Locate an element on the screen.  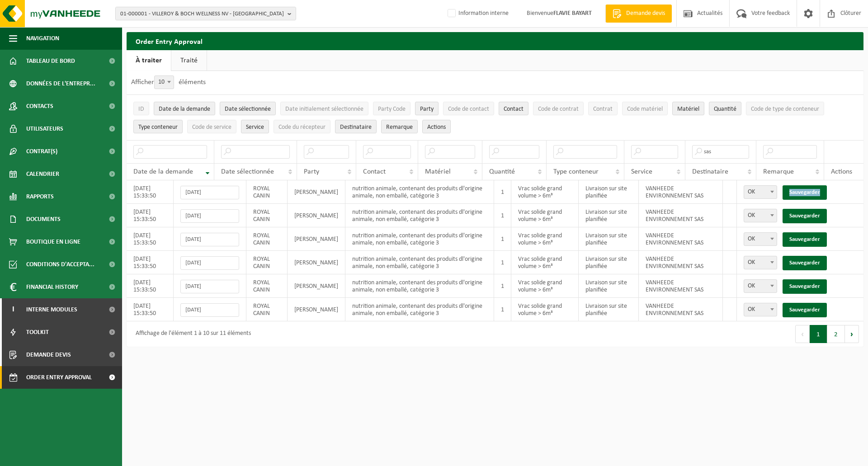
span: Conditions d'accepta... is located at coordinates (60, 264).